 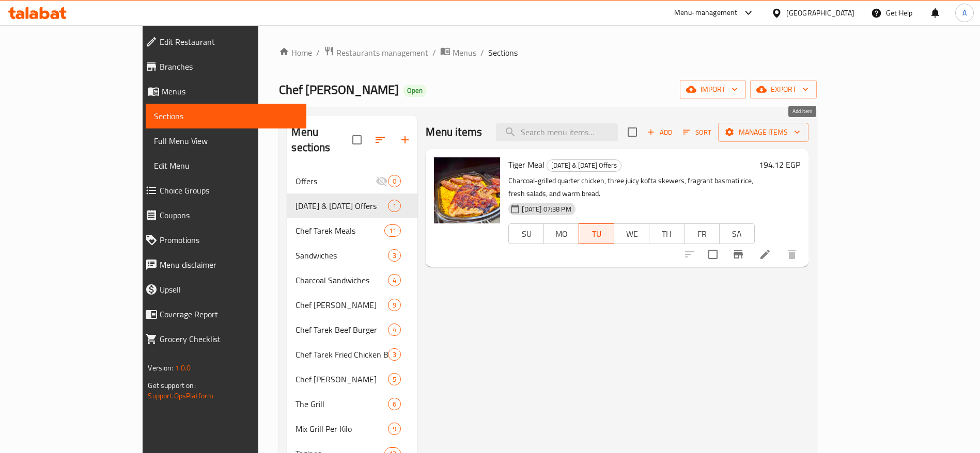 I want to click on span: Manage items, so click(x=764, y=132).